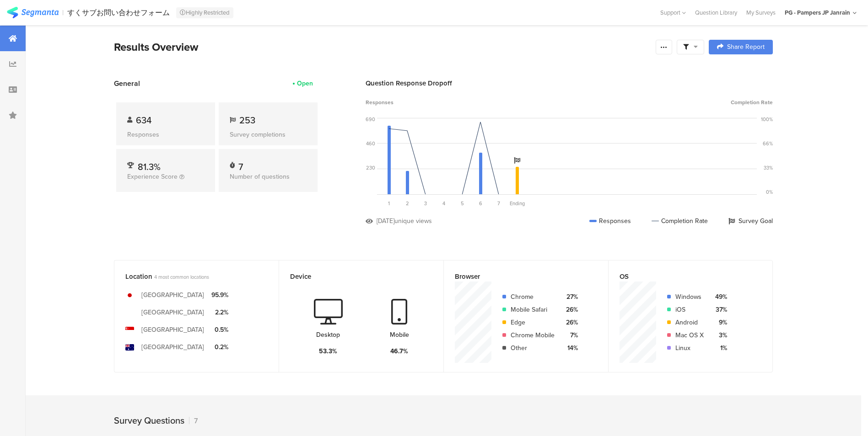  Describe the element at coordinates (532, 310) in the screenshot. I see `div: Mobile Safari` at that location.